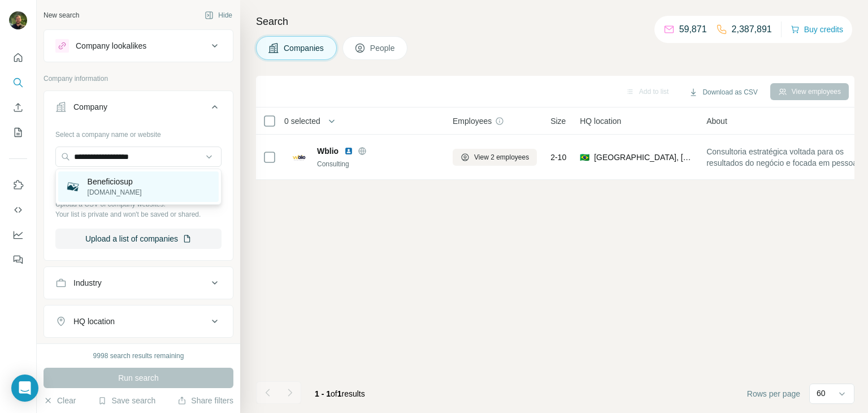 This screenshot has height=413, width=868. Describe the element at coordinates (383, 48) in the screenshot. I see `span: People` at that location.